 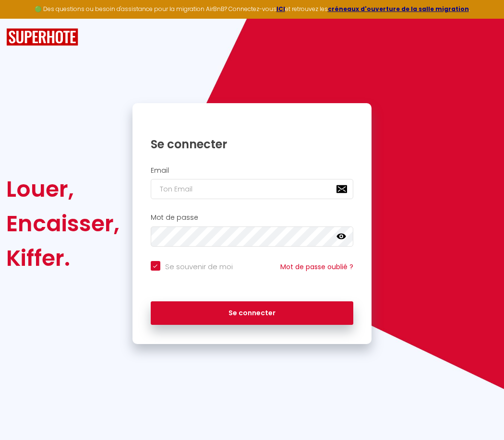 I want to click on div: Kiffer., so click(x=63, y=258).